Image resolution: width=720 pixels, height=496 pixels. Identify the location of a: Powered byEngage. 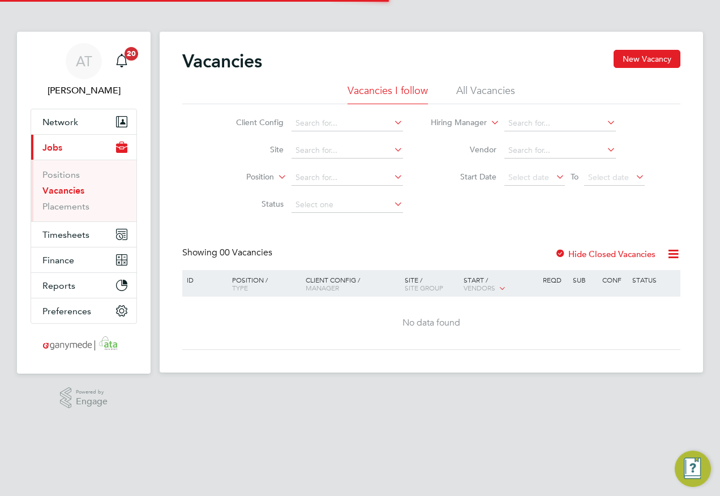
(84, 398).